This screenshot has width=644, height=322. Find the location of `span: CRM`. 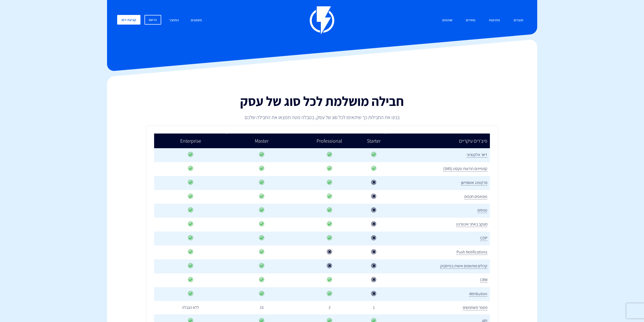

span: CRM is located at coordinates (484, 280).